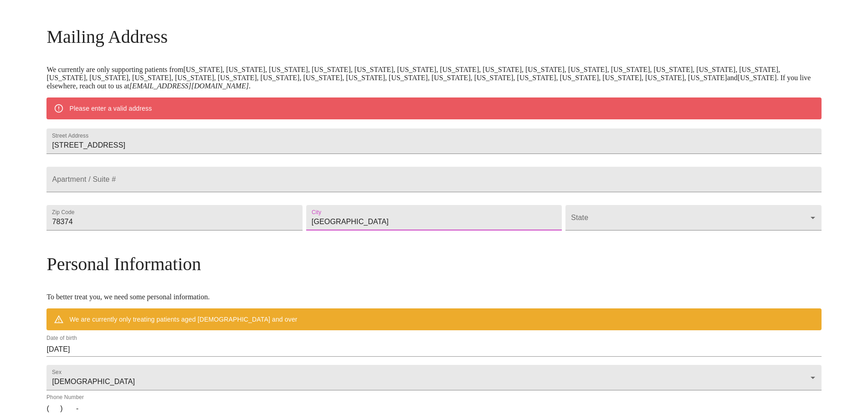 The height and width of the screenshot is (415, 868). What do you see at coordinates (61, 339) in the screenshot?
I see `label: Date of birth` at bounding box center [61, 339].